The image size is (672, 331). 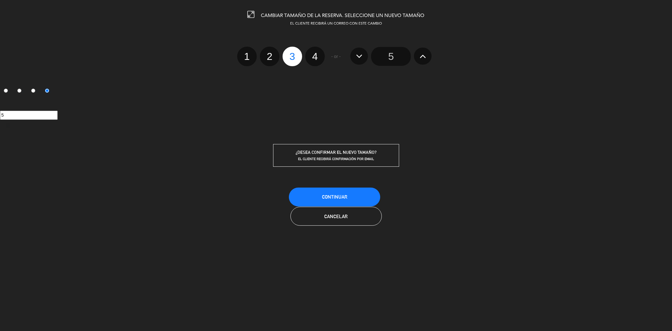 I want to click on span: EL CLIENTE RECIBIRÁ CONFIRMACIÓN POR EMAIL, so click(x=336, y=159).